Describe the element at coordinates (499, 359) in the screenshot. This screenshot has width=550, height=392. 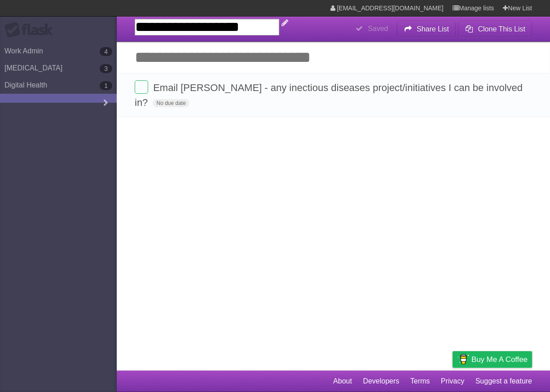
I see `span: Buy me a coffee` at that location.